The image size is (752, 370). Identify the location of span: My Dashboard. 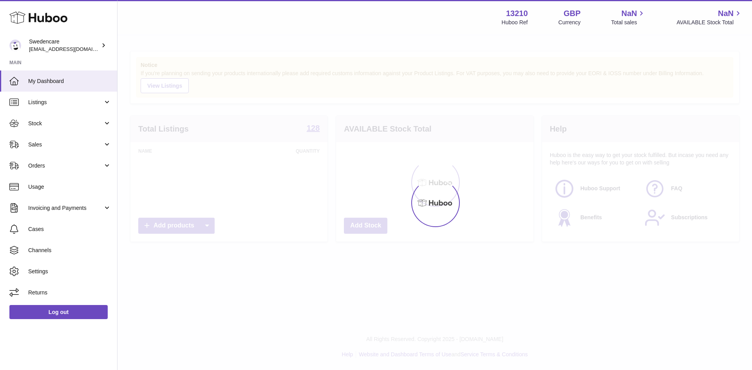
(70, 81).